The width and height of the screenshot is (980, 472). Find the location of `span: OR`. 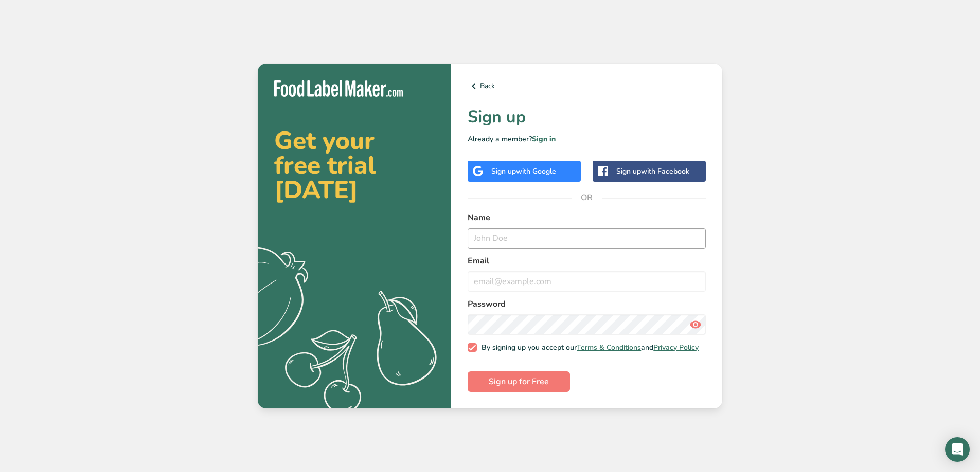

span: OR is located at coordinates (587, 198).